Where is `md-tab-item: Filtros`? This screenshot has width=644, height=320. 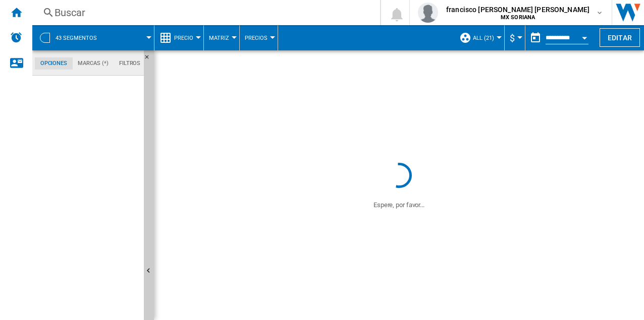 md-tab-item: Filtros is located at coordinates (130, 64).